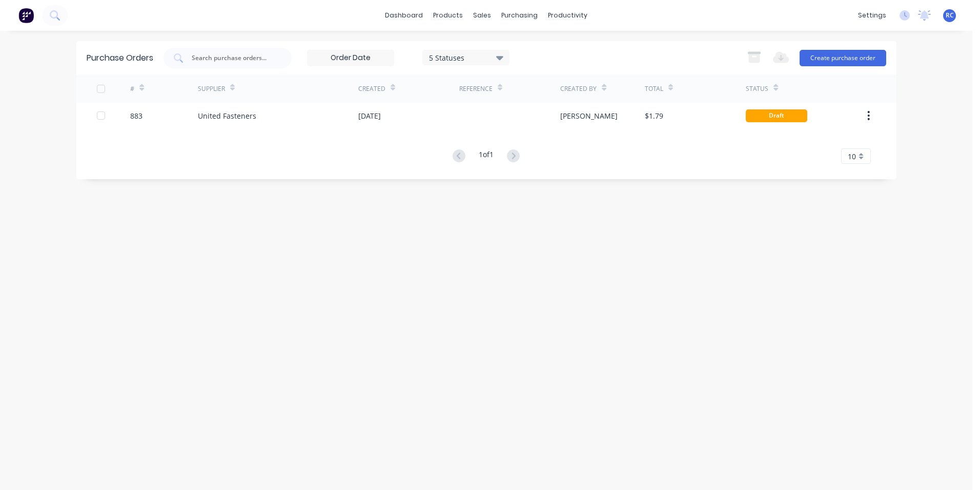  I want to click on img: Factory, so click(26, 15).